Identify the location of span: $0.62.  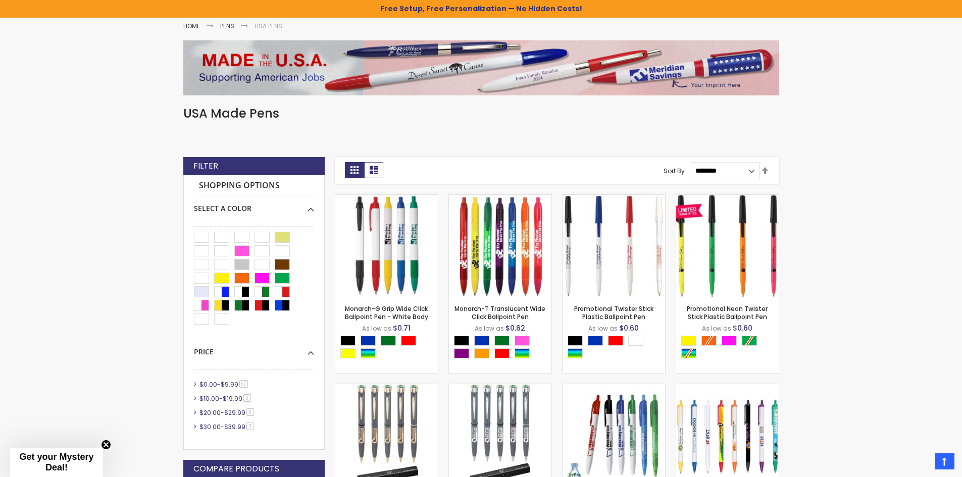
(515, 328).